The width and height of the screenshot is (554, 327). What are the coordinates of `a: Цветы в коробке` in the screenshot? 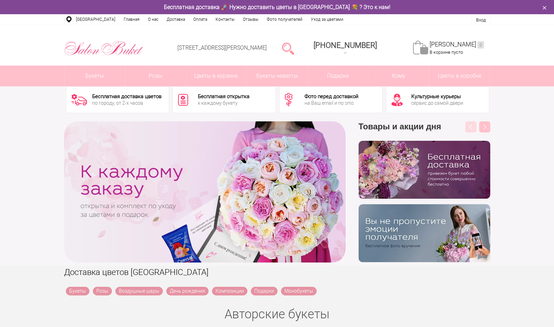 It's located at (460, 76).